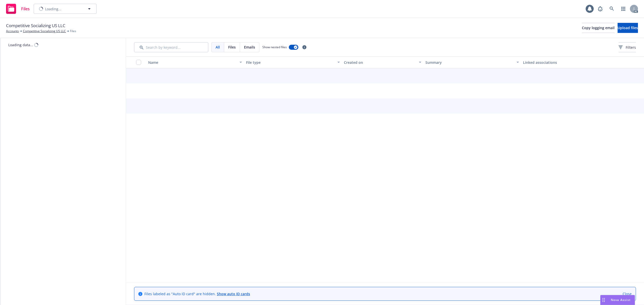 This screenshot has width=644, height=305. What do you see at coordinates (290, 62) in the screenshot?
I see `div: File type` at bounding box center [290, 62].